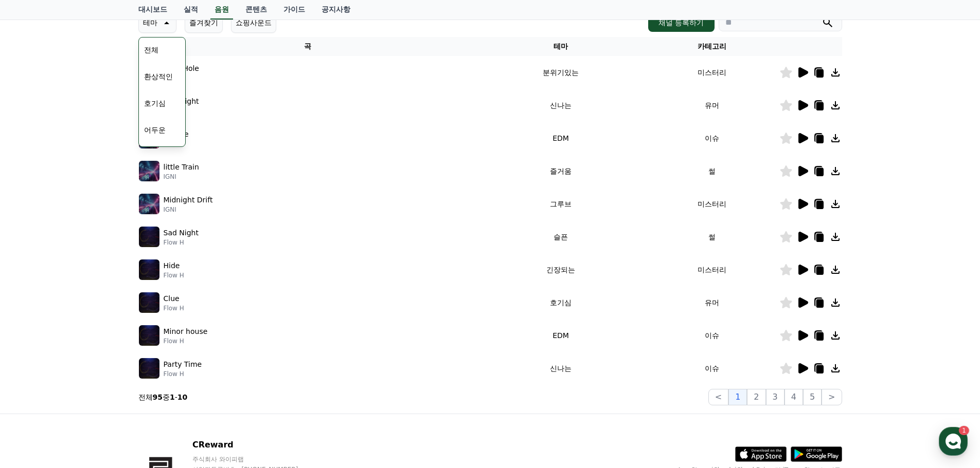 The image size is (980, 468). Describe the element at coordinates (36, 339) in the screenshot. I see `a: 홈` at that location.